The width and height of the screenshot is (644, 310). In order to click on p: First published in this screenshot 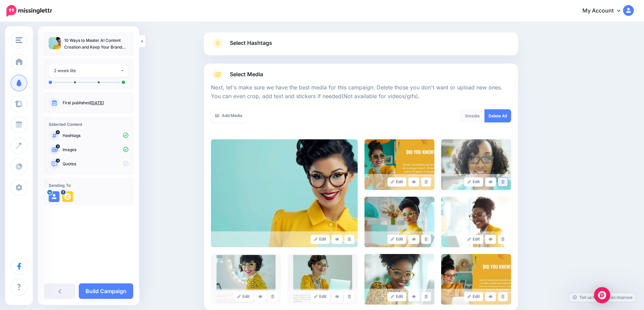, I will do `click(95, 103)`.